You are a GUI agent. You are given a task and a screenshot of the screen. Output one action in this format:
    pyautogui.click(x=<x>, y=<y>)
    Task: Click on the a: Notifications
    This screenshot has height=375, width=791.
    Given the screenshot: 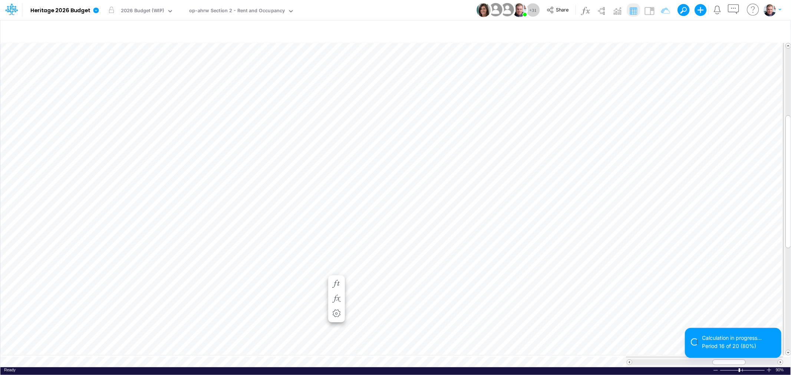 What is the action you would take?
    pyautogui.click(x=717, y=10)
    